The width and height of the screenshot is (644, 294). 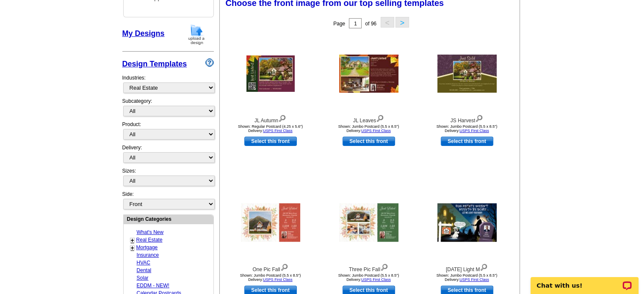 What do you see at coordinates (271, 268) in the screenshot?
I see `div: One Pic Fall` at bounding box center [271, 268].